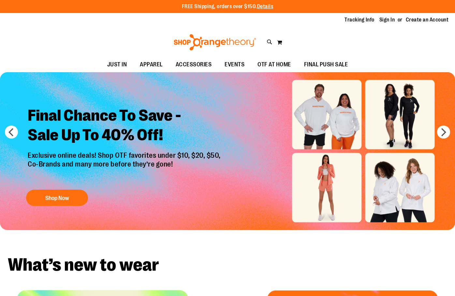 This screenshot has width=455, height=296. I want to click on a: Create an Account, so click(427, 20).